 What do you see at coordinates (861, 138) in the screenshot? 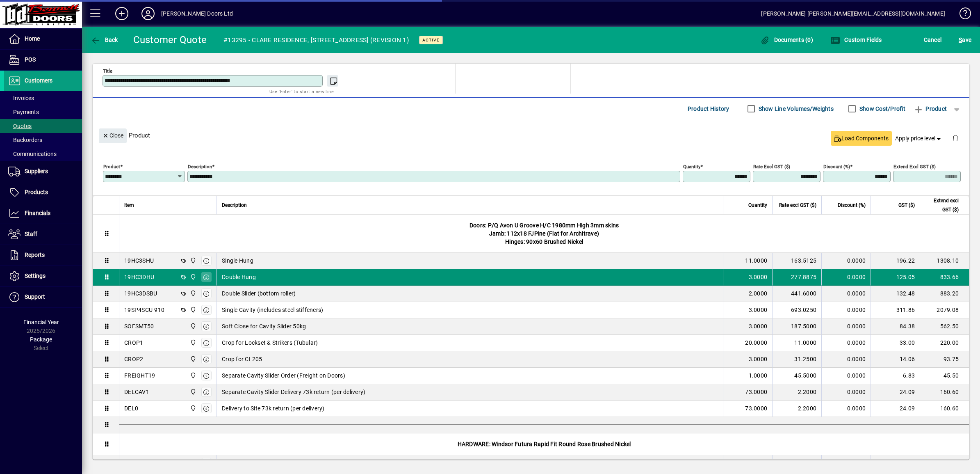
I see `button: Load Components` at bounding box center [861, 138].